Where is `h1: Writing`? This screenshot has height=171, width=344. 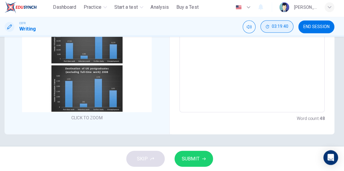
h1: Writing is located at coordinates (32, 31).